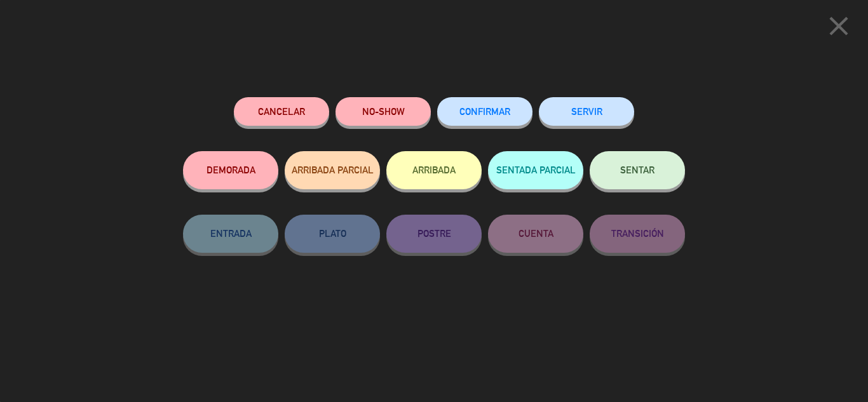 Image resolution: width=868 pixels, height=402 pixels. I want to click on button: Cancelar, so click(282, 111).